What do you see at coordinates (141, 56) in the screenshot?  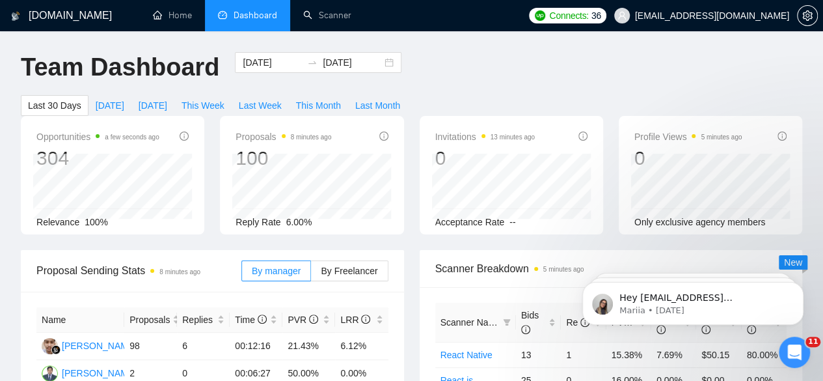 I see `p: Message from Mariia, sent 2w ago` at bounding box center [141, 56].